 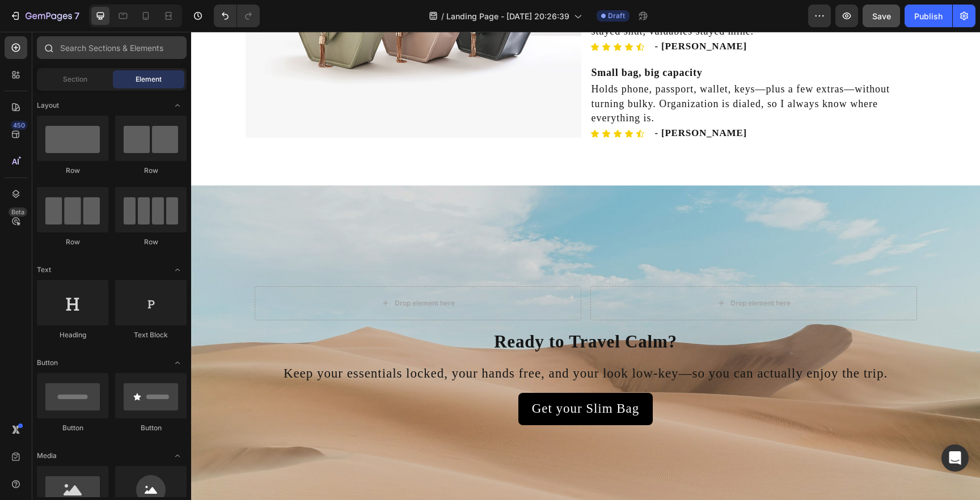 What do you see at coordinates (567, 72) in the screenshot?
I see `p: Holds phone, passport, wallet, keys—plus a few extras—without turning bulky. Organization is dial...` at bounding box center [567, 72].